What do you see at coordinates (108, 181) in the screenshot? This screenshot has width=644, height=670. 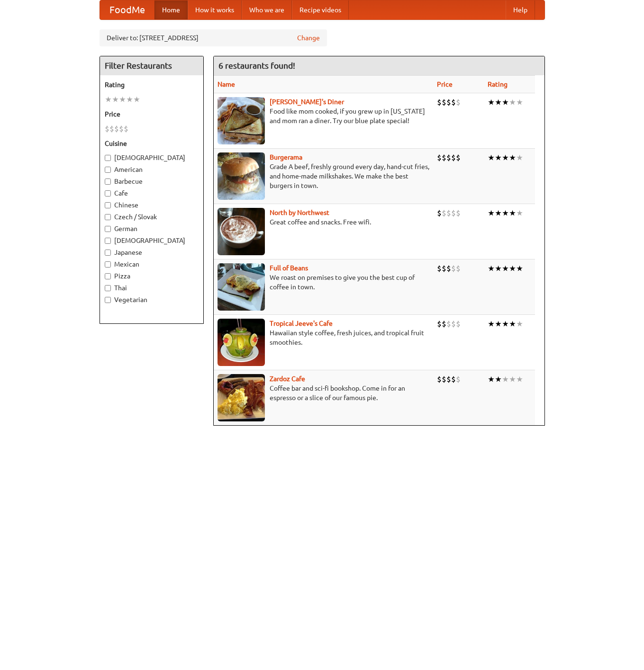 I see `input: Barbecue` at bounding box center [108, 181].